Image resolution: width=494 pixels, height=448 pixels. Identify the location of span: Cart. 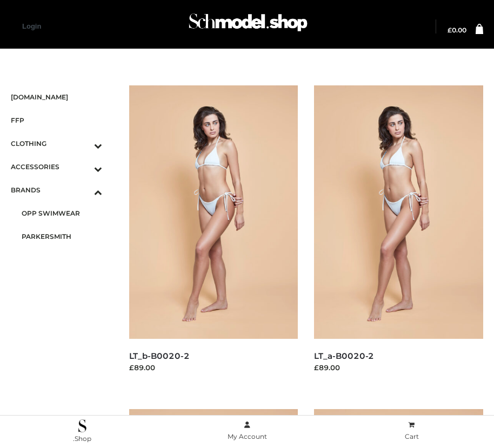
(412, 436).